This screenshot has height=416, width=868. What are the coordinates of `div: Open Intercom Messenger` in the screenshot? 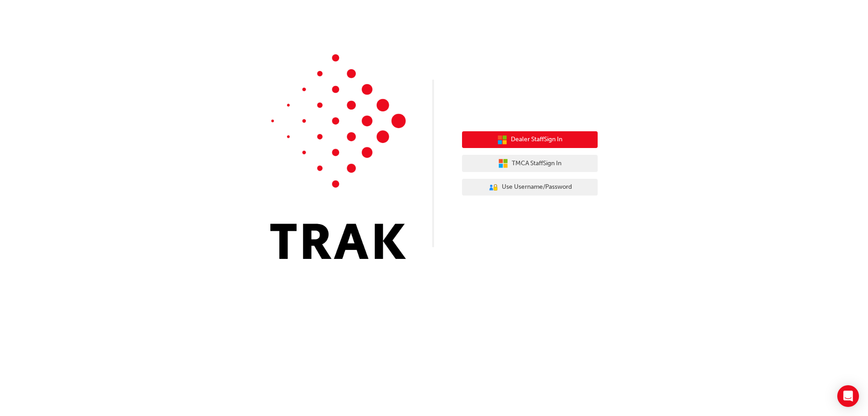 It's located at (849, 396).